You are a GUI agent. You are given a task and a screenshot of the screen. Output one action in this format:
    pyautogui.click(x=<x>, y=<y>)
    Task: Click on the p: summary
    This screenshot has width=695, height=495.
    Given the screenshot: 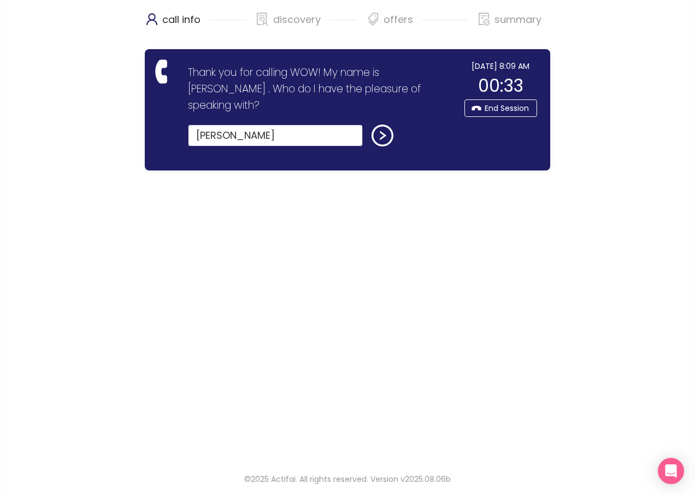 What is the action you would take?
    pyautogui.click(x=518, y=20)
    